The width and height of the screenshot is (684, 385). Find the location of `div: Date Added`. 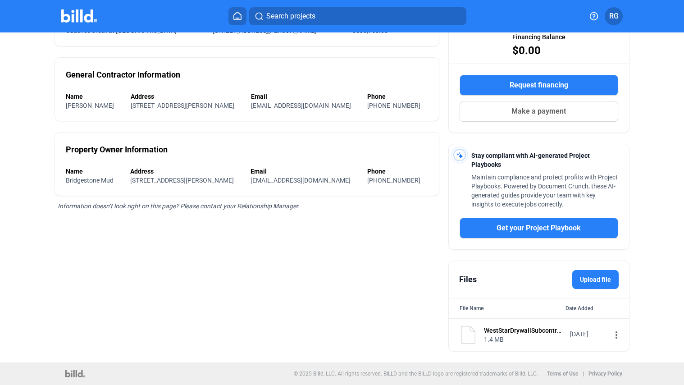

div: Date Added is located at coordinates (591, 308).